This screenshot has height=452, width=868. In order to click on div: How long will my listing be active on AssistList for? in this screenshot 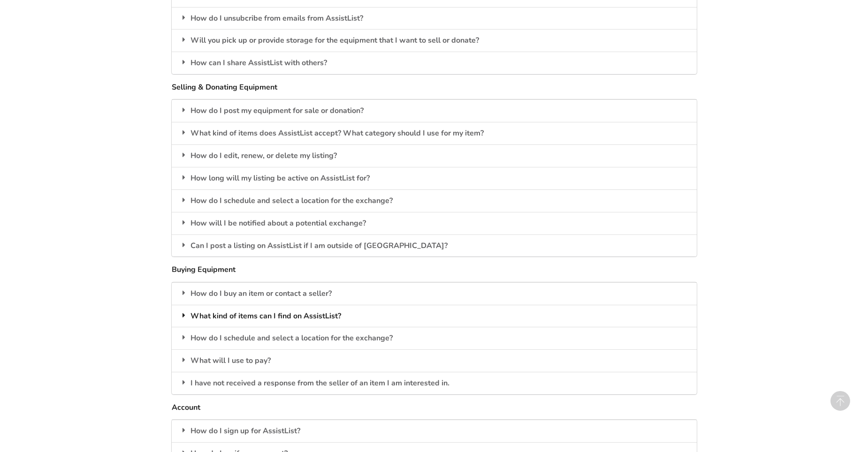, I will do `click(434, 178)`.